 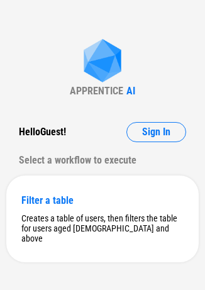 What do you see at coordinates (156, 132) in the screenshot?
I see `button: Sign In` at bounding box center [156, 132].